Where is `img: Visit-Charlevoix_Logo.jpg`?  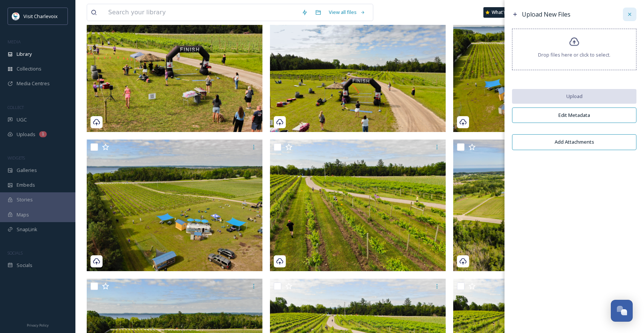
img: Visit-Charlevoix_Logo.jpg is located at coordinates (16, 16).